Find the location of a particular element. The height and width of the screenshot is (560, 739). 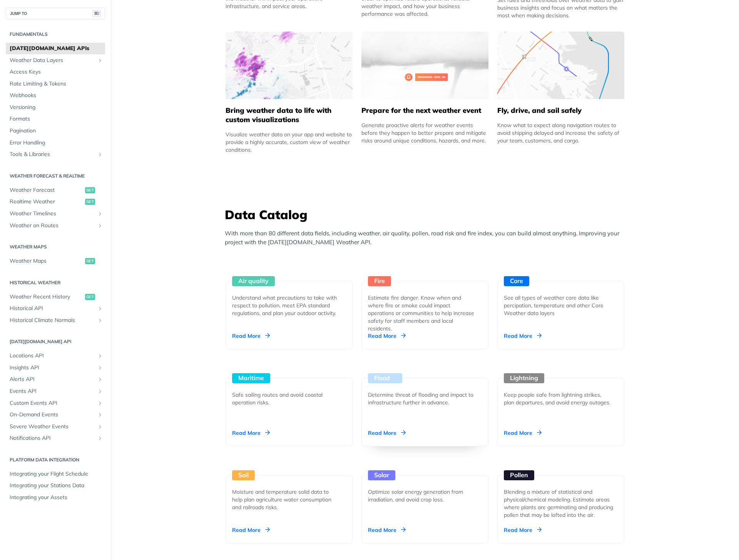

a: Flood Determine threat of flooding and impact to infrastructure further in advance. Read More is located at coordinates (425, 398).